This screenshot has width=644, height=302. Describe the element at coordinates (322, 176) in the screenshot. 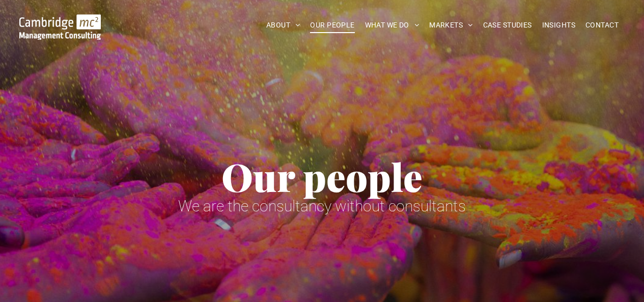

I see `span: Our people` at that location.